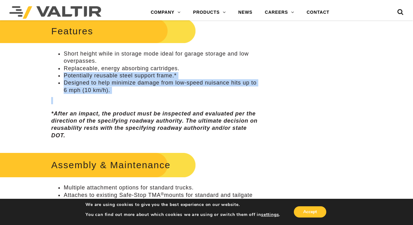 This screenshot has width=413, height=225. Describe the element at coordinates (318, 12) in the screenshot. I see `a: CONTACT` at that location.